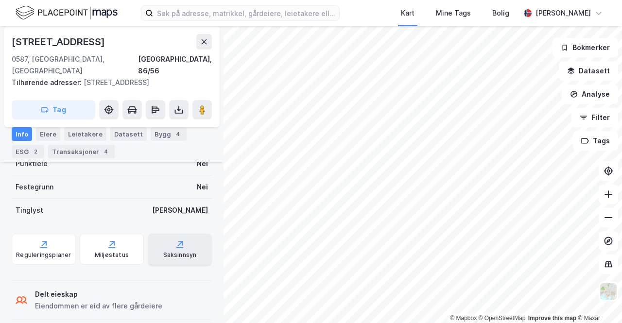 The image size is (622, 323). What do you see at coordinates (502, 318) in the screenshot?
I see `a: OpenStreetMap` at bounding box center [502, 318].